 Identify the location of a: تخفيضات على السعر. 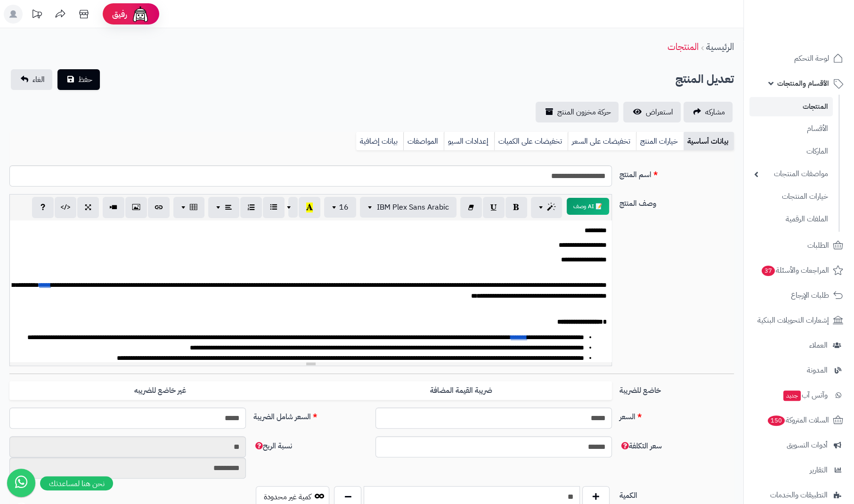
(602, 141).